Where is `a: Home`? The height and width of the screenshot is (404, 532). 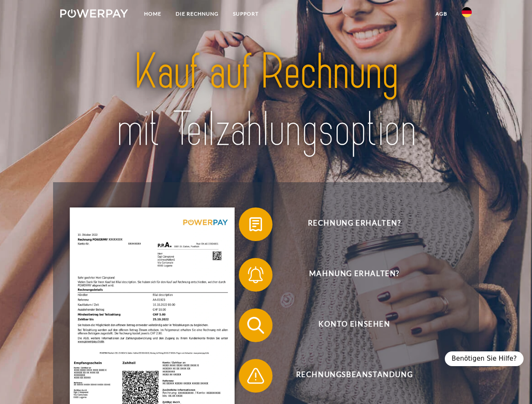
a: Home is located at coordinates (152, 14).